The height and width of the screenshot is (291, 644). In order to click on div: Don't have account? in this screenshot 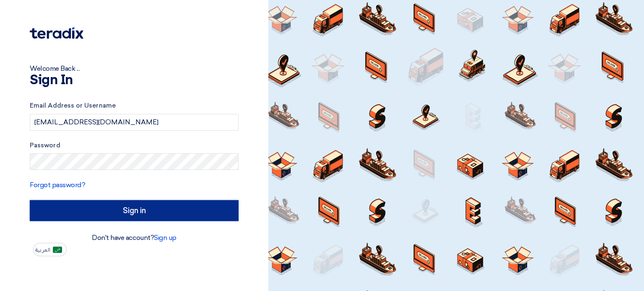, I will do `click(134, 238)`.